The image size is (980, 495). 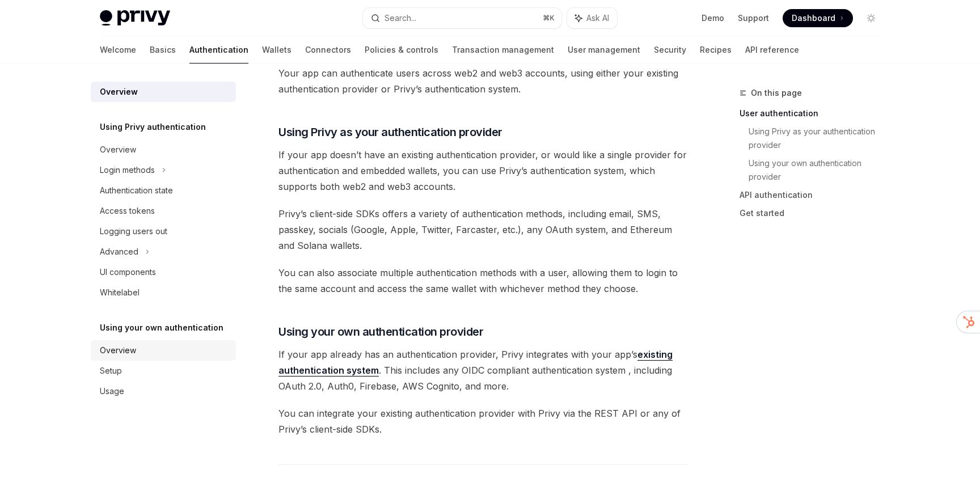 I want to click on button: Search...⌘K, so click(x=462, y=18).